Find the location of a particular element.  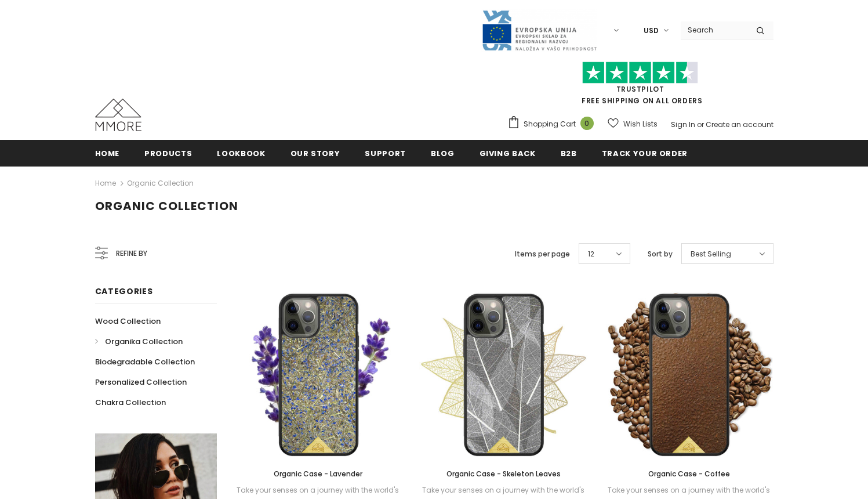

a: Wish Lists is located at coordinates (633, 123).